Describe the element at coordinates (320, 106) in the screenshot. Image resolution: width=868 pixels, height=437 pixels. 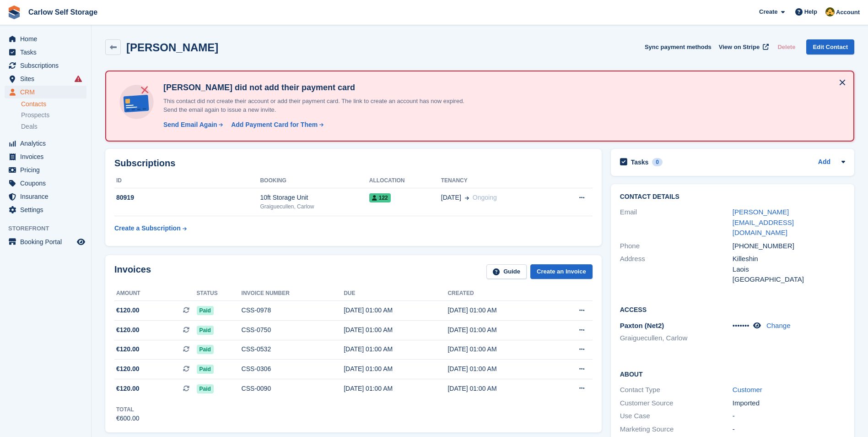
I see `p: This contact did not create their account or add their payment card. The link to create an accoun...` at that location.